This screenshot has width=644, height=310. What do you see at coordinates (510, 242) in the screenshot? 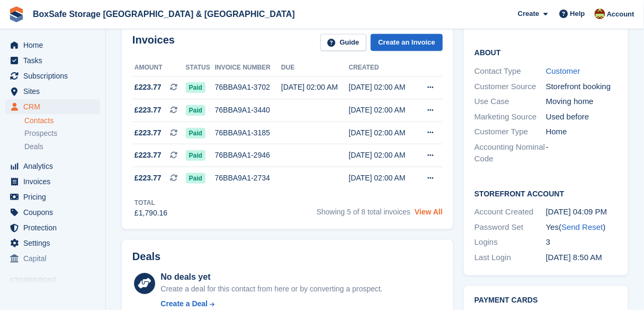
I see `div: Logins` at bounding box center [510, 242].